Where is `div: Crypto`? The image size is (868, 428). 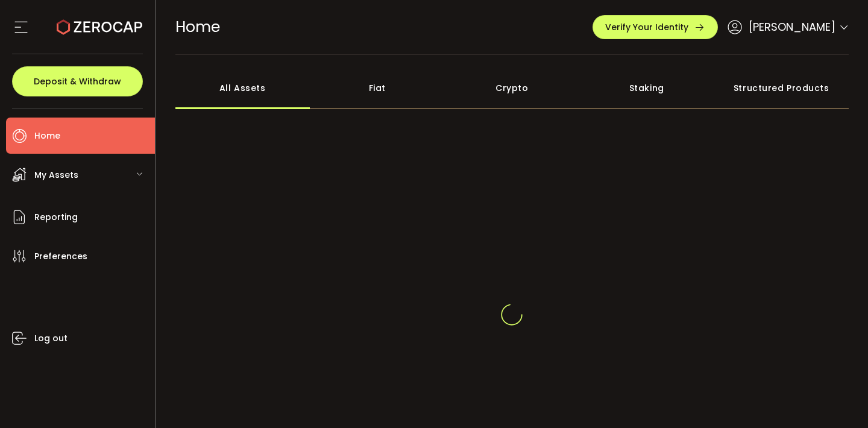
div: Crypto is located at coordinates (512, 88).